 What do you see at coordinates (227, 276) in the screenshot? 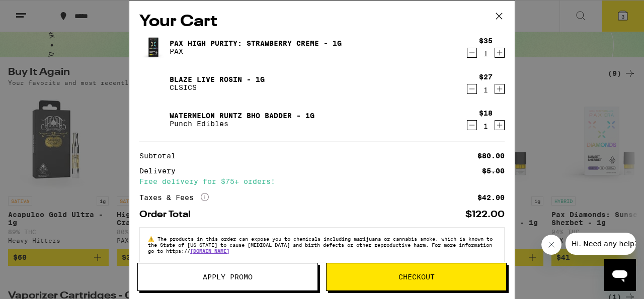
I see `span: Apply Promo` at bounding box center [227, 276].